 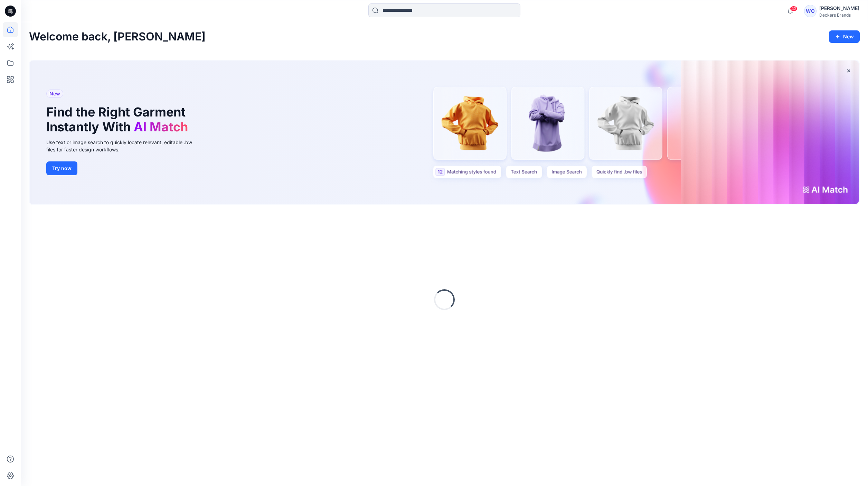 What do you see at coordinates (811, 11) in the screenshot?
I see `div: WO` at bounding box center [811, 11].